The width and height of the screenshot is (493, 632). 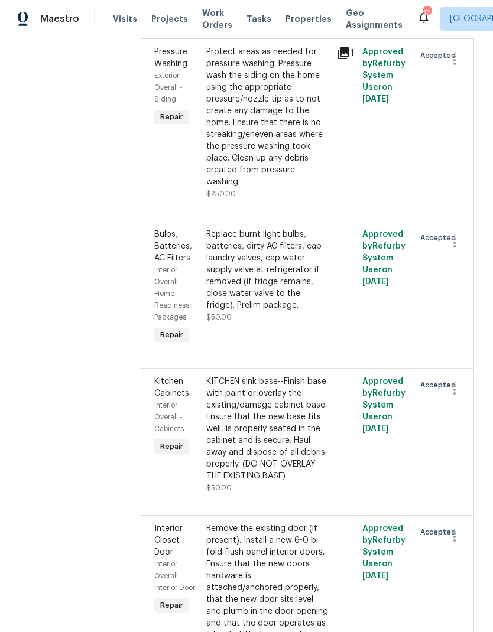 What do you see at coordinates (168, 87) in the screenshot?
I see `span: Exterior Overall - Siding` at bounding box center [168, 87].